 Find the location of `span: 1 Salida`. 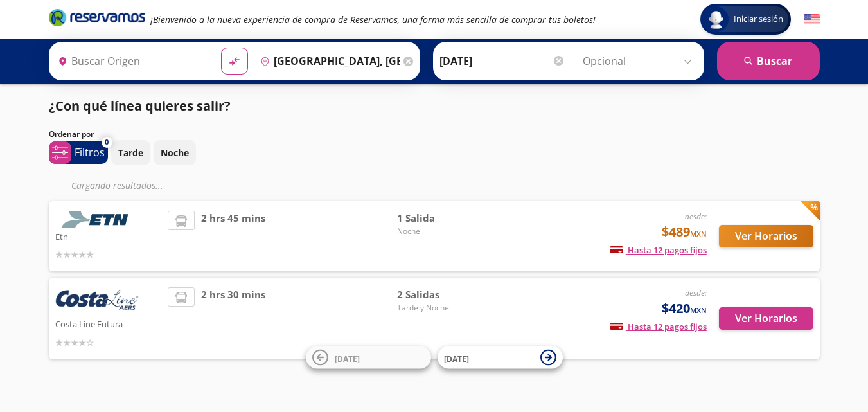

span: 1 Salida is located at coordinates (442, 218).